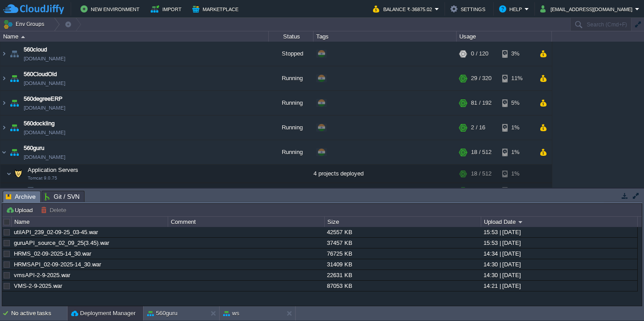 This screenshot has width=644, height=321. I want to click on a: Application ServersTomcat 9.0.75, so click(54, 170).